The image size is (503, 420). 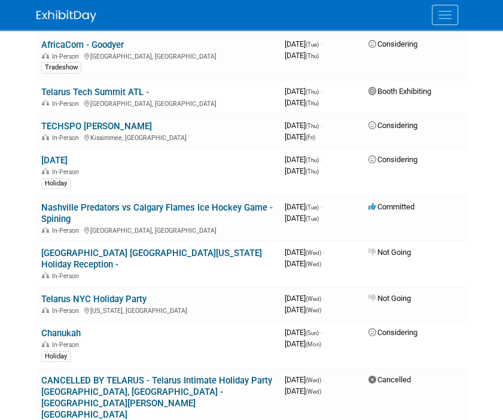 What do you see at coordinates (389, 380) in the screenshot?
I see `span: Cancelled` at bounding box center [389, 380].